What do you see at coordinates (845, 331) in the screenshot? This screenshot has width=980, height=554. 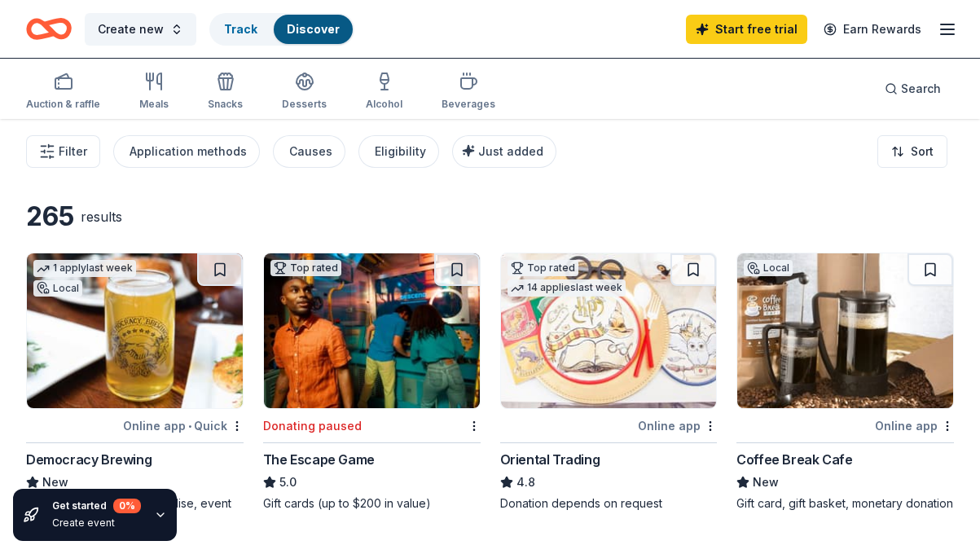 I see `img: Image for Coffee Break Cafe` at bounding box center [845, 331].